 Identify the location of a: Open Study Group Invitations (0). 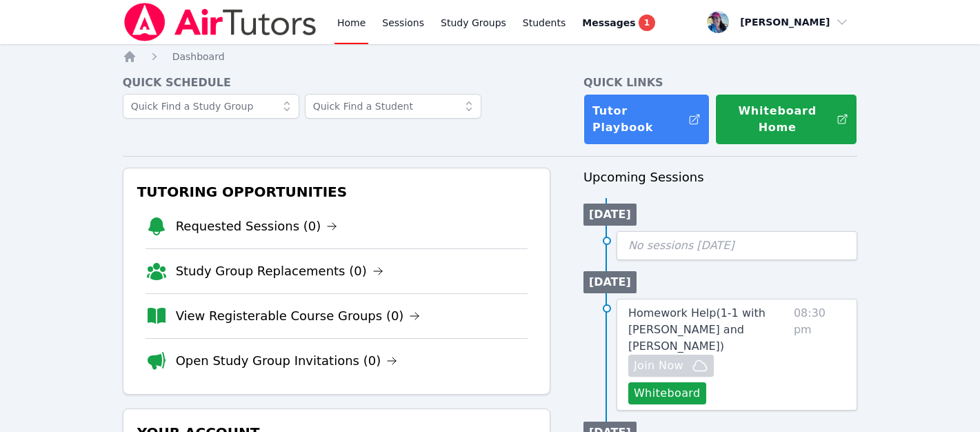
(287, 360).